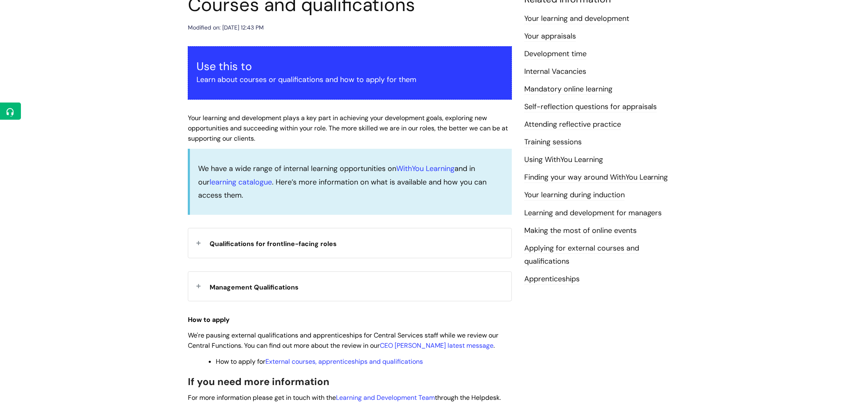 This screenshot has height=415, width=868. I want to click on a: Applying for external courses and qualifications, so click(582, 255).